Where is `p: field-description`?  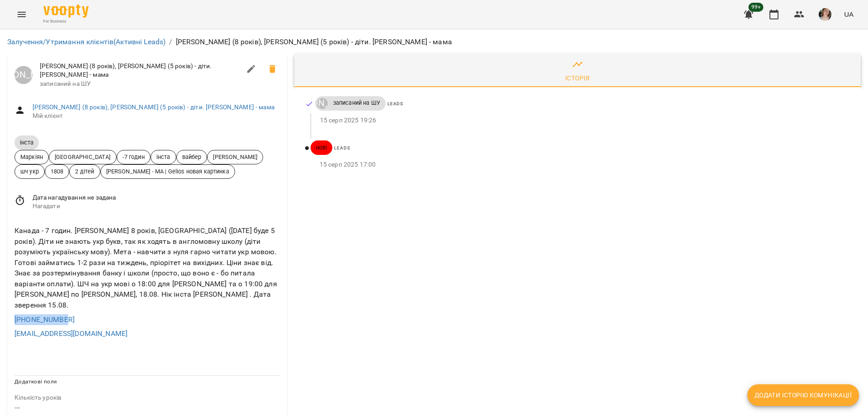 p: field-description is located at coordinates (147, 398).